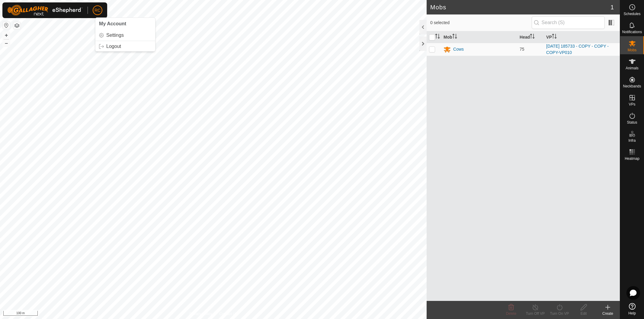  I want to click on span: Schedules, so click(632, 14).